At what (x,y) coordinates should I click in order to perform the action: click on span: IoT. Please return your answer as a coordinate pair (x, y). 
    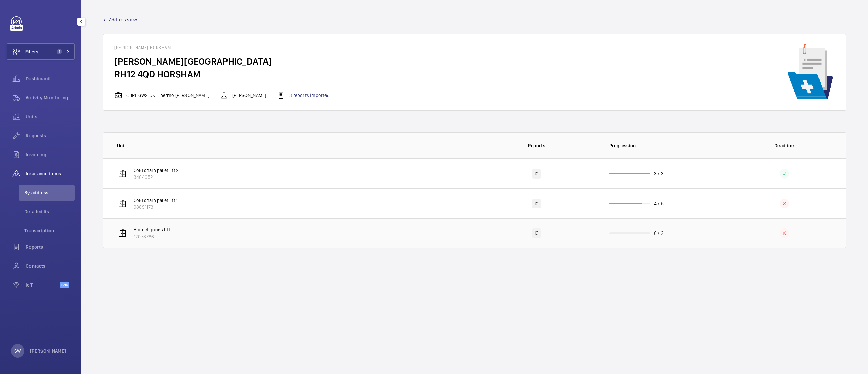
    Looking at the image, I should click on (43, 285).